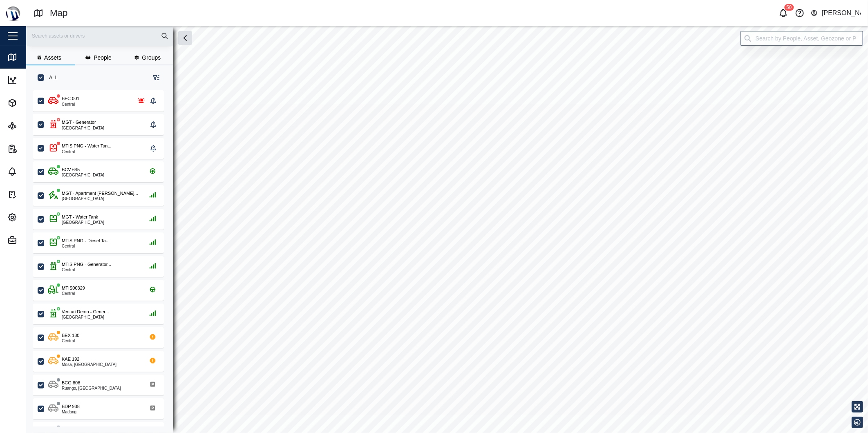 Image resolution: width=868 pixels, height=433 pixels. What do you see at coordinates (85, 311) in the screenshot?
I see `div: Venturi Demo - Gener...` at bounding box center [85, 311].